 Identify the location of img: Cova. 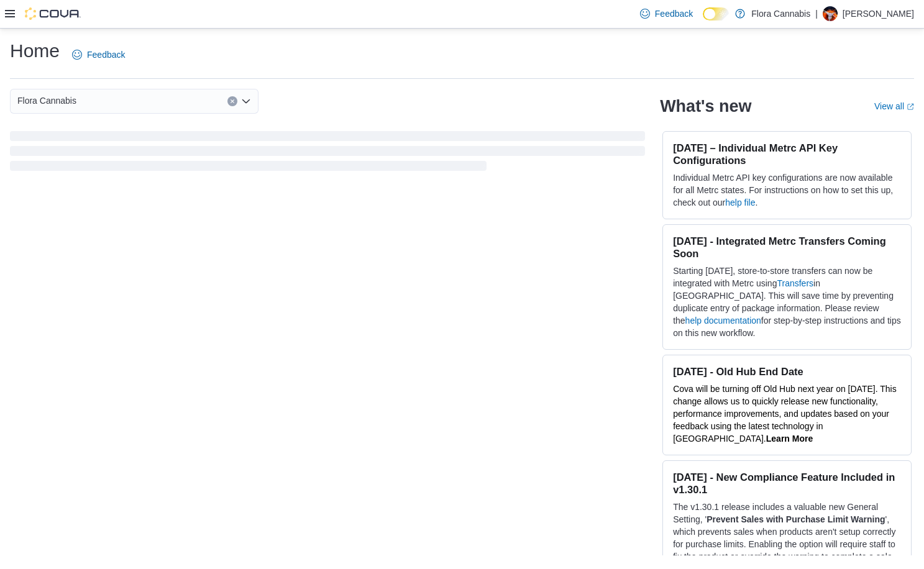
(53, 13).